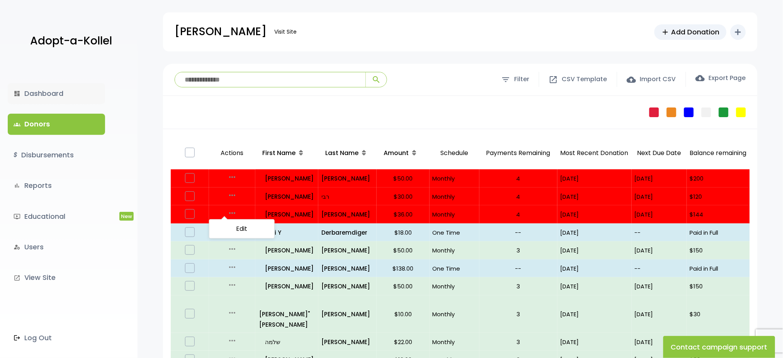  What do you see at coordinates (287, 341) in the screenshot?
I see `p: שלמה` at bounding box center [287, 341].